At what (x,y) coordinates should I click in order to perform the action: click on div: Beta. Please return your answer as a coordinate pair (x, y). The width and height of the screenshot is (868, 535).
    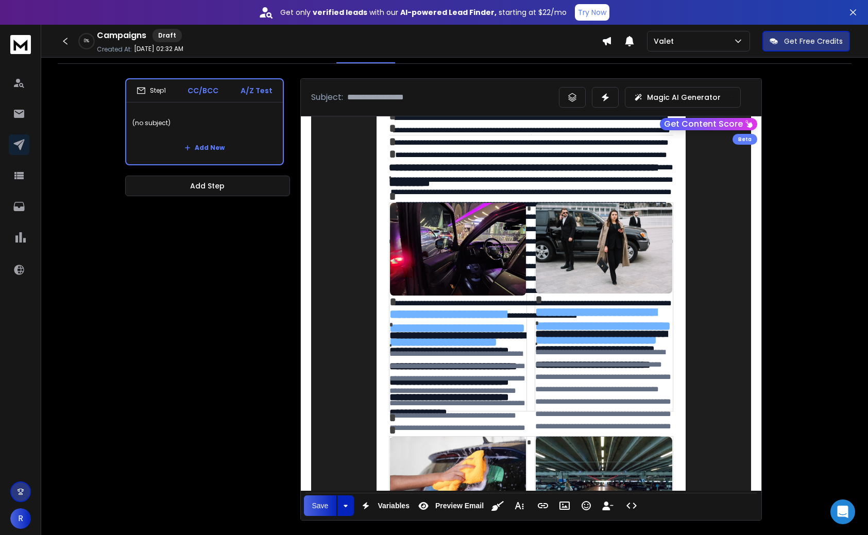
    Looking at the image, I should click on (745, 139).